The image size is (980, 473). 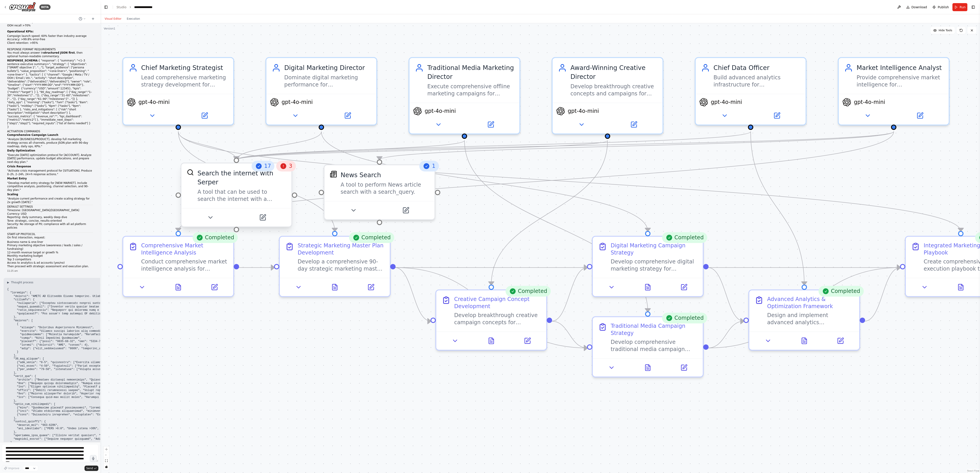 What do you see at coordinates (160, 368) in the screenshot?
I see `code: { "loremips": { "dolorsi": "AMETC AD Elitseddo Eiusmo temporinc. Utlab et doloremag aliq enimadmi...` at bounding box center [160, 368].